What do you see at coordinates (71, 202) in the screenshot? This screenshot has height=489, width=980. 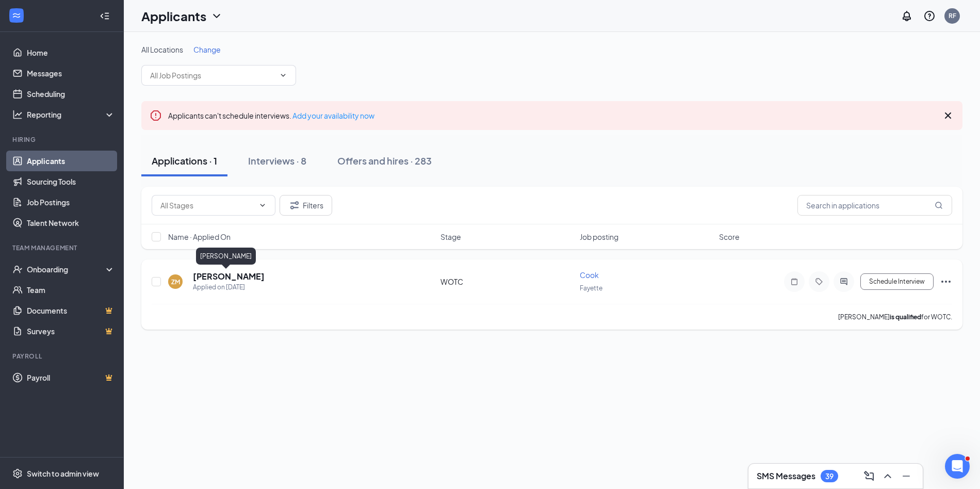 I see `a: Job Postings` at bounding box center [71, 202].